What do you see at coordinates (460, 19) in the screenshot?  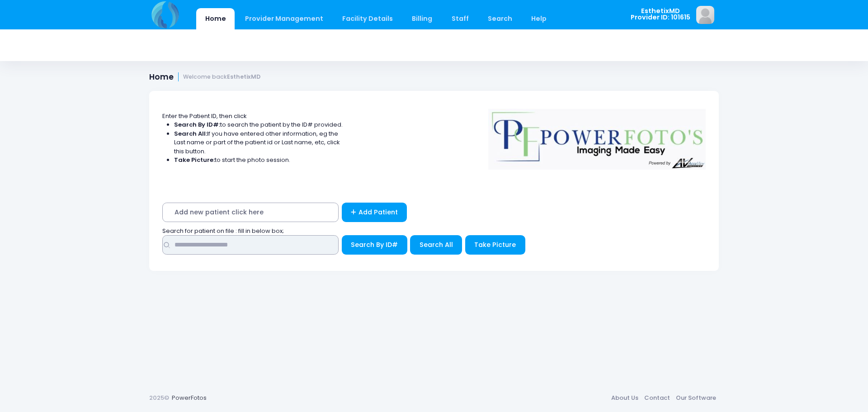 I see `a: Staff` at bounding box center [460, 19].